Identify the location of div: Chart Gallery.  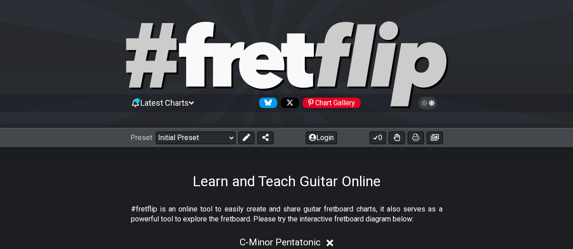
(331, 103).